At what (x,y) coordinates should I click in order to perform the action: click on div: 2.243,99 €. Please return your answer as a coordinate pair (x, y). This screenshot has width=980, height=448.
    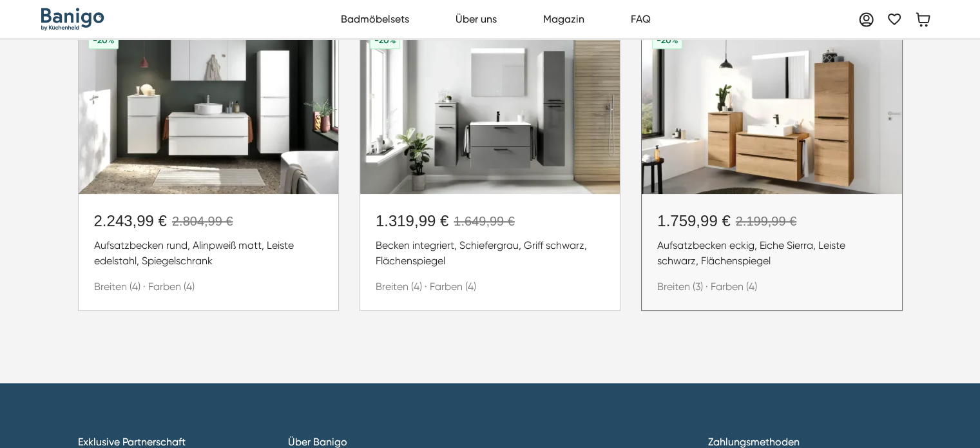
    Looking at the image, I should click on (130, 221).